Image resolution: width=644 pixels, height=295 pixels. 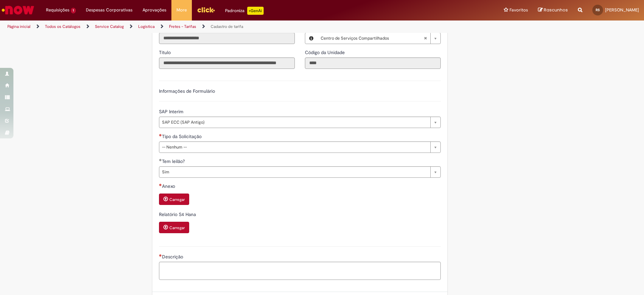 What do you see at coordinates (226, 38) in the screenshot?
I see `input: Email` at bounding box center [226, 38].